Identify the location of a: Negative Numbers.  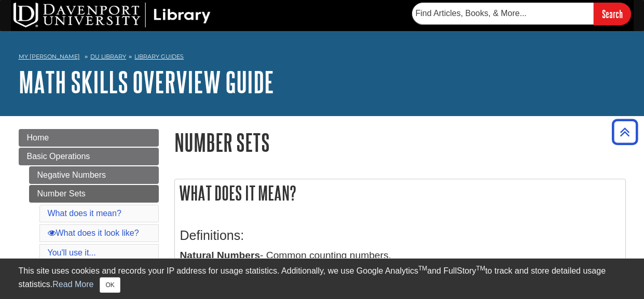
(94, 175).